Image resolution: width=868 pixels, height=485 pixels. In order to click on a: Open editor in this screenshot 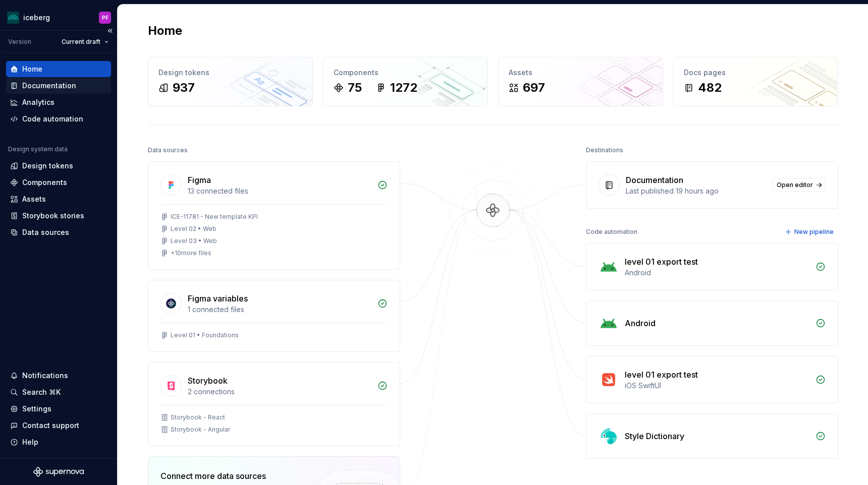, I will do `click(799, 185)`.